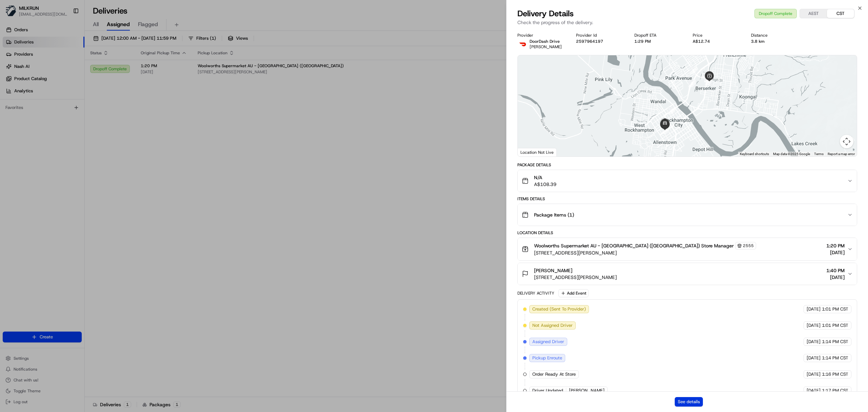  Describe the element at coordinates (554, 215) in the screenshot. I see `span: Package Items ( 1 )` at that location.